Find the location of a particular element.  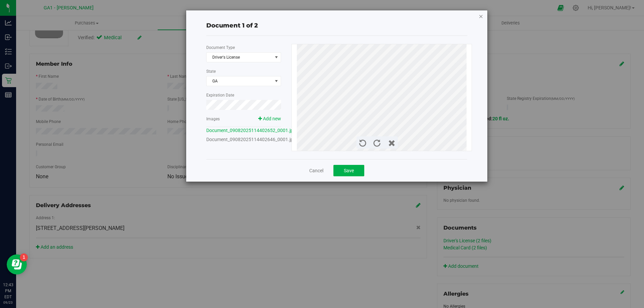

a: Document_09082025114402646_0001.jpg is located at coordinates (251, 139).